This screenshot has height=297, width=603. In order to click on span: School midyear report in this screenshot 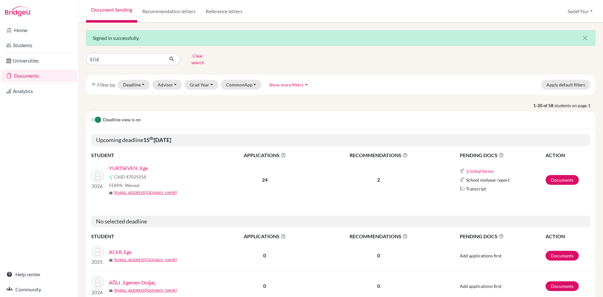, I will do `click(488, 180)`.